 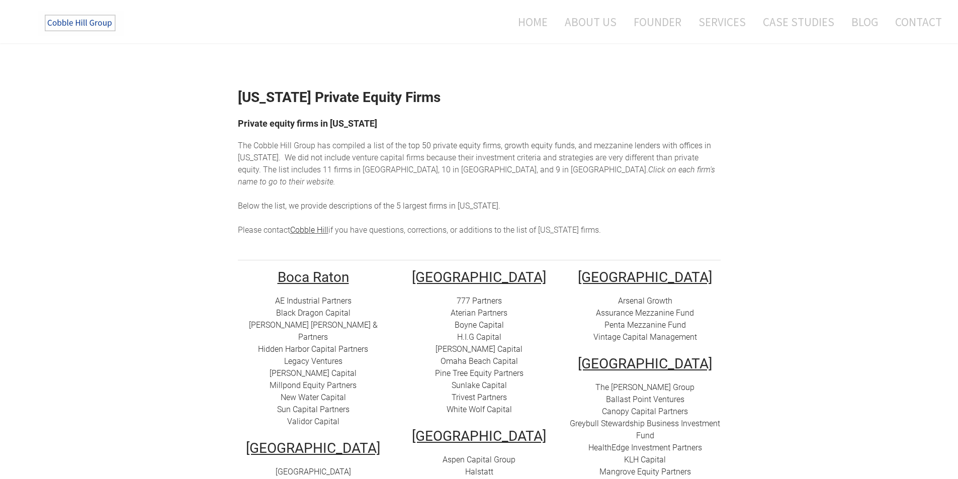 I want to click on a: Case Studies, so click(x=799, y=22).